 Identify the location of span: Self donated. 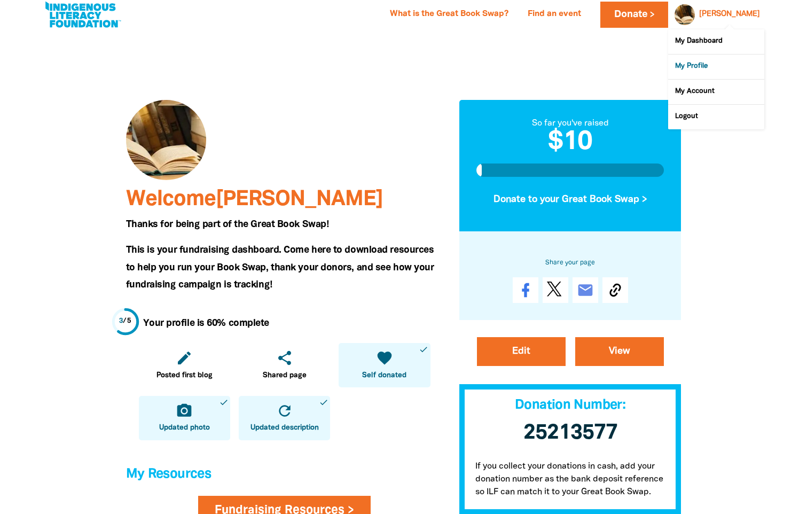
(384, 375).